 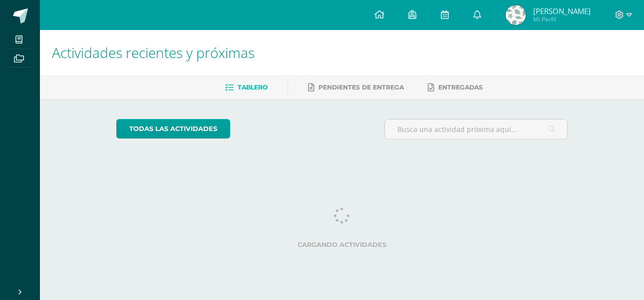 I want to click on img: 9ea26b255ccb9336f34fef6ccd25a0fa.png, so click(x=516, y=15).